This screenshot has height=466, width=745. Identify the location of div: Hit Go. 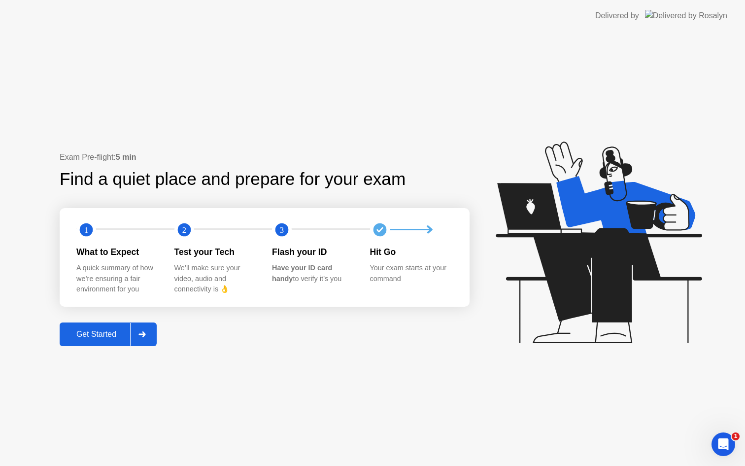
(411, 252).